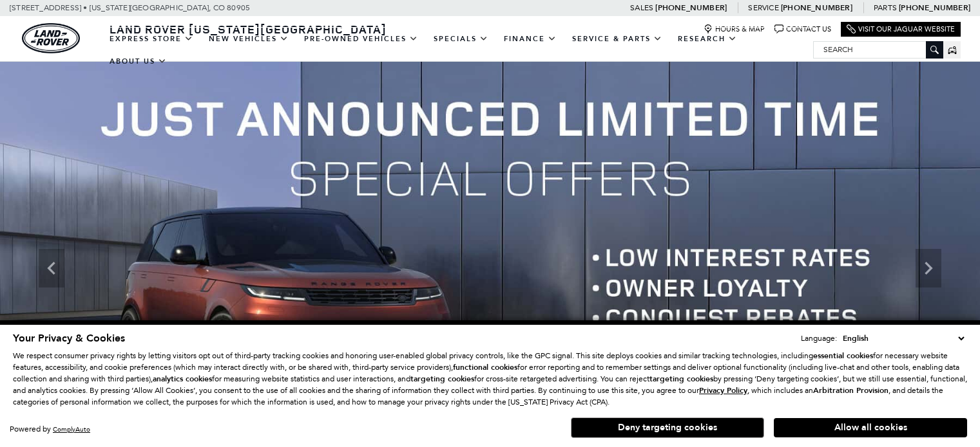  Describe the element at coordinates (885, 8) in the screenshot. I see `span: Parts` at that location.